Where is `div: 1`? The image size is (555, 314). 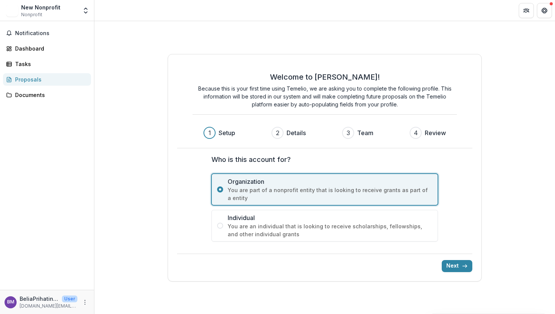
div: 1 is located at coordinates (209, 133).